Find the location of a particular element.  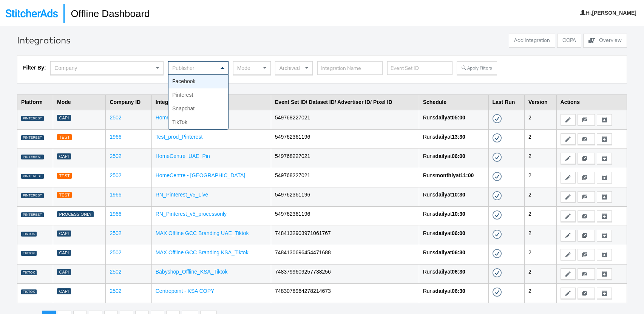

a: RN_Pinterest_v5_processonly is located at coordinates (191, 214).